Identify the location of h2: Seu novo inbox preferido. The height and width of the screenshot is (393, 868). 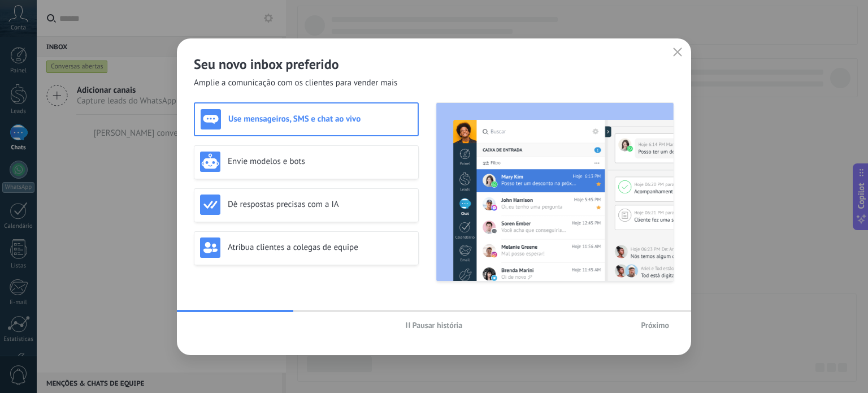
(434, 64).